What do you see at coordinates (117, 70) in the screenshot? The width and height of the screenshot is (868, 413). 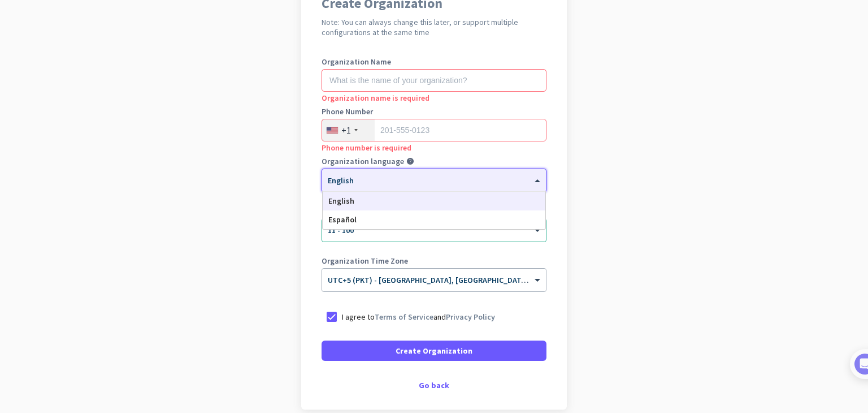 I see `img: tab_keywords_by_traffic_grey.svg` at bounding box center [117, 70].